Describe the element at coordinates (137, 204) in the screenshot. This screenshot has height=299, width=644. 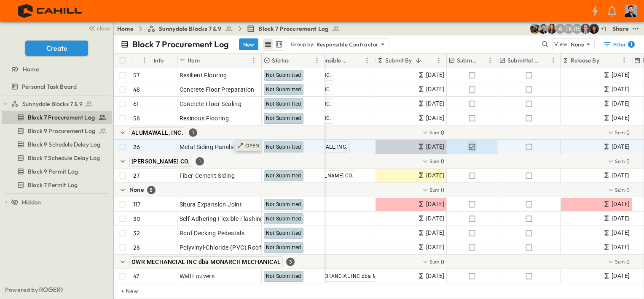
I see `p: 117` at that location.